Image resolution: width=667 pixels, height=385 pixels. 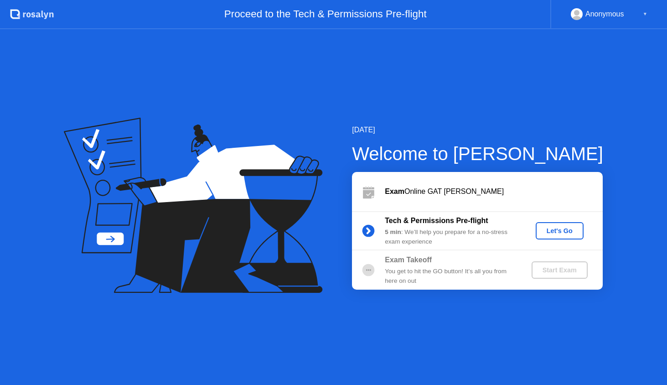 What do you see at coordinates (560, 231) in the screenshot?
I see `div: Let's Go` at bounding box center [560, 231].